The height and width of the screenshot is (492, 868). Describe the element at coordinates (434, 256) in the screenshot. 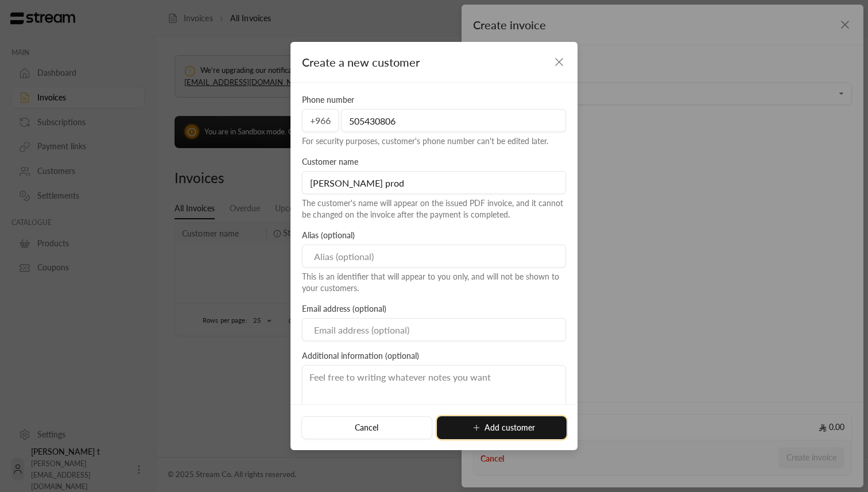

I see `input: Alias (optional)` at that location.